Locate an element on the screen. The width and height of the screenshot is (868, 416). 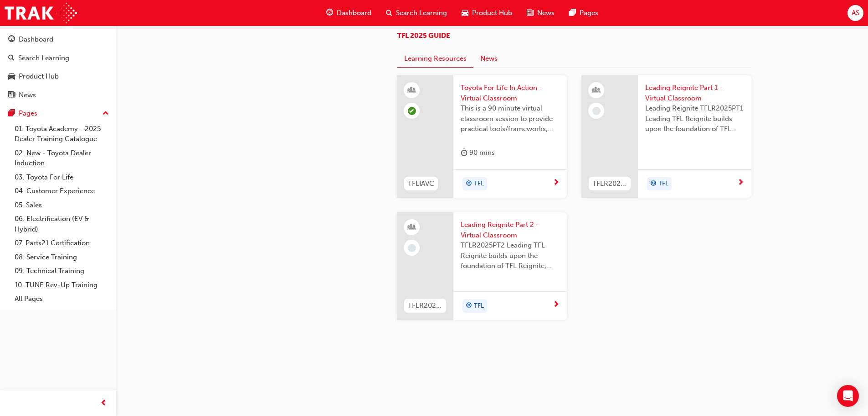
a: Product Hub is located at coordinates (58, 76).